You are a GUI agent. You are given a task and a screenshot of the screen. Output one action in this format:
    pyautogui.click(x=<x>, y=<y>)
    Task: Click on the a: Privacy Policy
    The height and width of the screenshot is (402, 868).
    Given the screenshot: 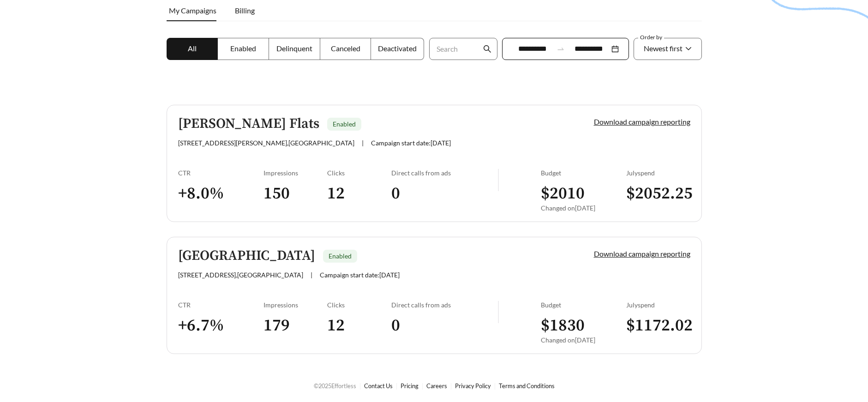 What is the action you would take?
    pyautogui.click(x=473, y=386)
    